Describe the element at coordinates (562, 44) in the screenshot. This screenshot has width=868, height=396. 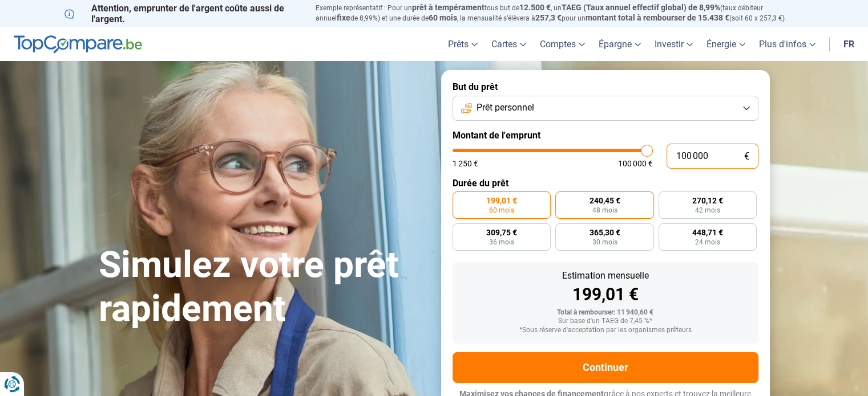
I see `a: Comptes` at that location.